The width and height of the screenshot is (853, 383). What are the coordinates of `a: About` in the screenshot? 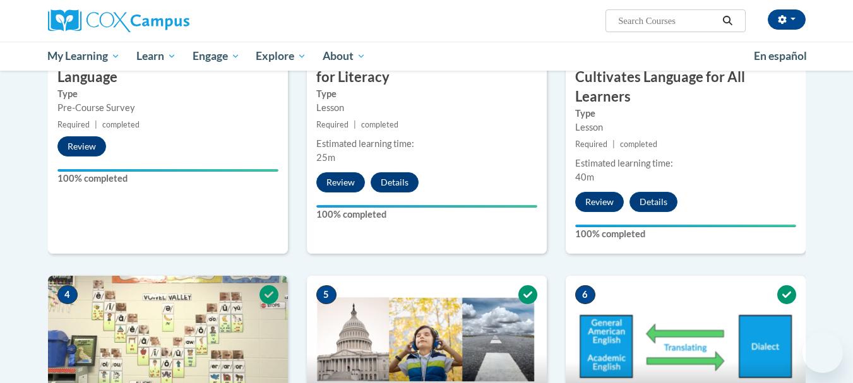 It's located at (344, 56).